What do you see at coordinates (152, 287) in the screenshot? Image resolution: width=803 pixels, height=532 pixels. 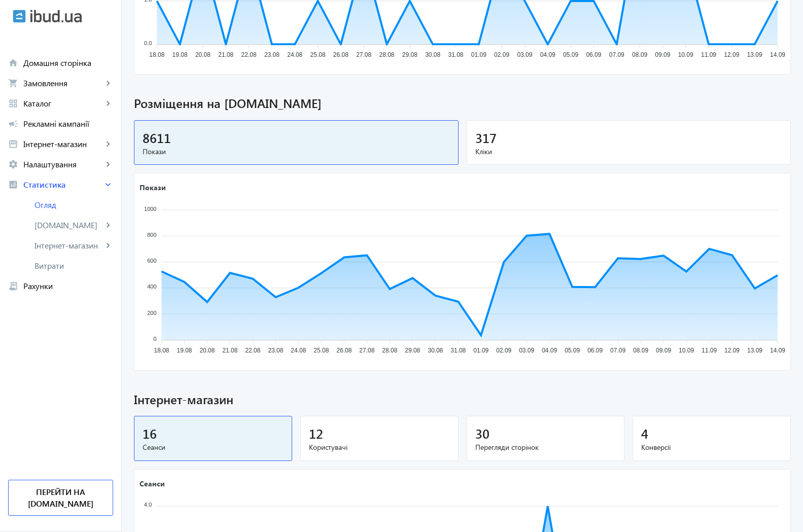 I see `tspan: 400` at bounding box center [152, 287].